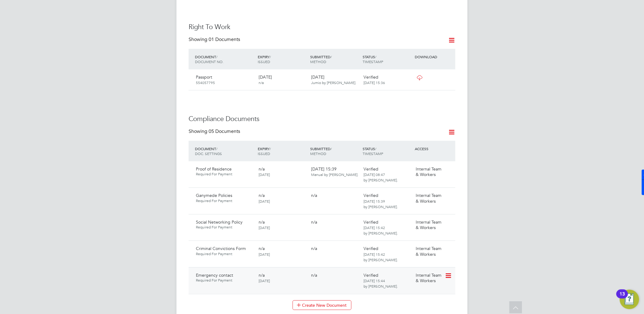 The width and height of the screenshot is (644, 314). What do you see at coordinates (322, 119) in the screenshot?
I see `h3: Compliance Documents` at bounding box center [322, 119].